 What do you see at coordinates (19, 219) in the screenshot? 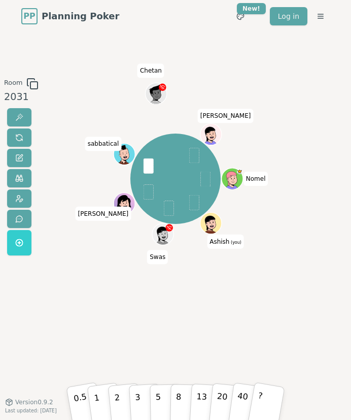
I see `button: Send feedback` at bounding box center [19, 219].